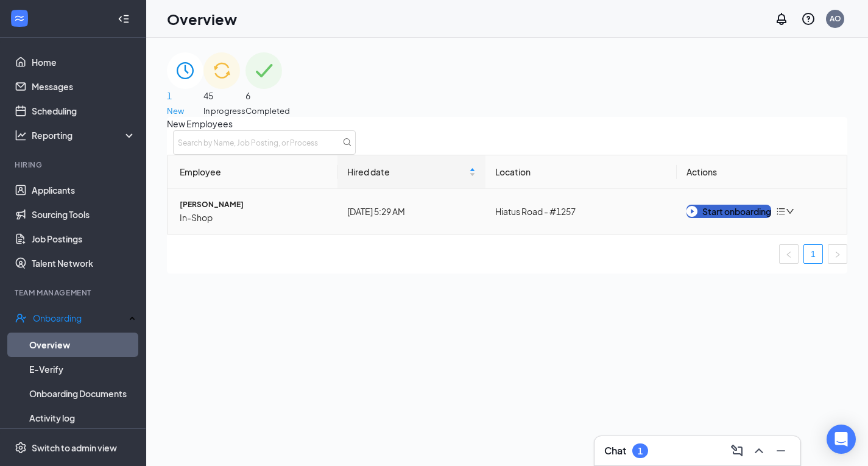 Image resolution: width=868 pixels, height=466 pixels. What do you see at coordinates (407, 172) in the screenshot?
I see `span: Hired date` at bounding box center [407, 172].